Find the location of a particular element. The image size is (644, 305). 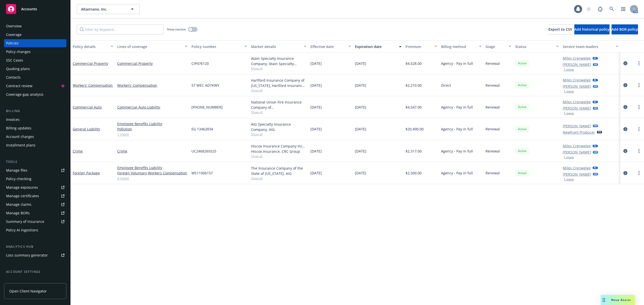

div: Overview is located at coordinates (14, 26).